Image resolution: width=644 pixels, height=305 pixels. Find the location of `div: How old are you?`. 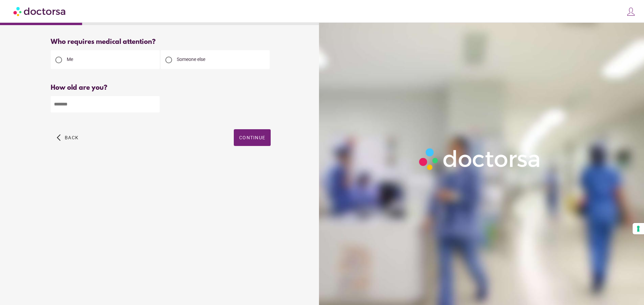

div: How old are you? is located at coordinates (160, 88).